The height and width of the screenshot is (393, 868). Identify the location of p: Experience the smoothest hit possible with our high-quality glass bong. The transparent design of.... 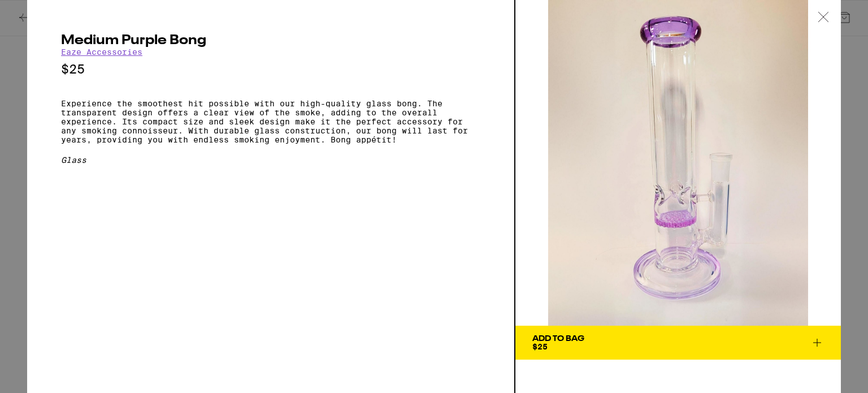
(271, 122).